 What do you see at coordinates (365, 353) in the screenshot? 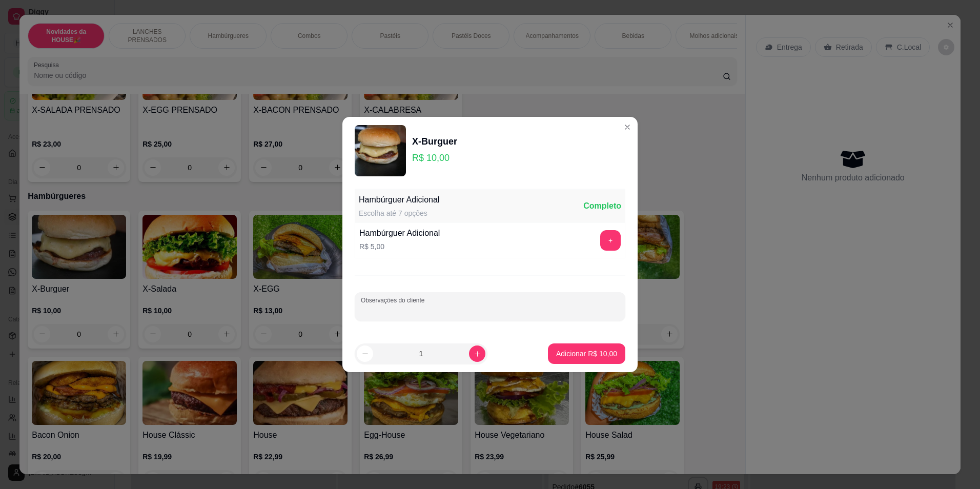
I see `button: decrease-product-quantity` at bounding box center [365, 353].